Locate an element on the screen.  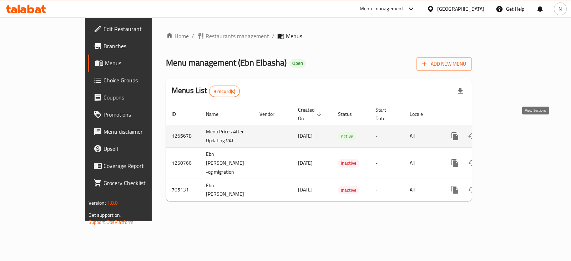
span: Menu disclaimer is located at coordinates (139, 132).